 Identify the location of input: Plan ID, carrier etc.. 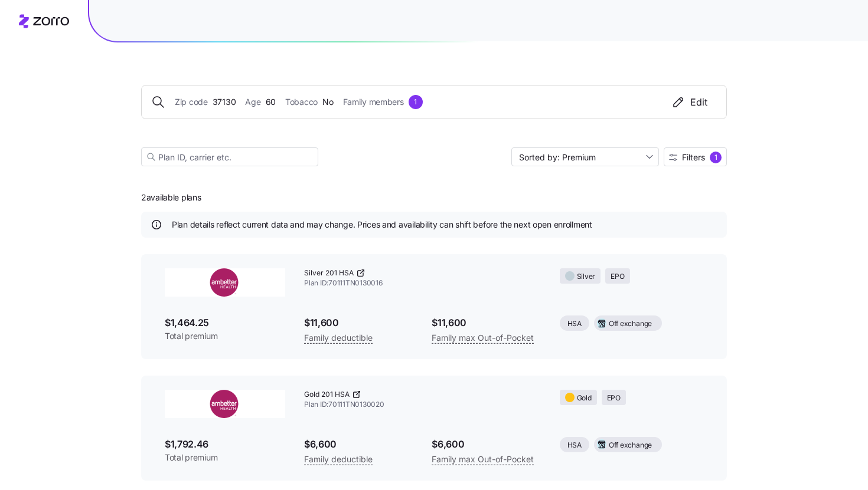
(230, 157).